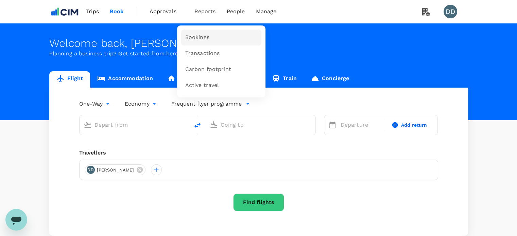 This screenshot has height=236, width=517. I want to click on span: Reports, so click(205, 12).